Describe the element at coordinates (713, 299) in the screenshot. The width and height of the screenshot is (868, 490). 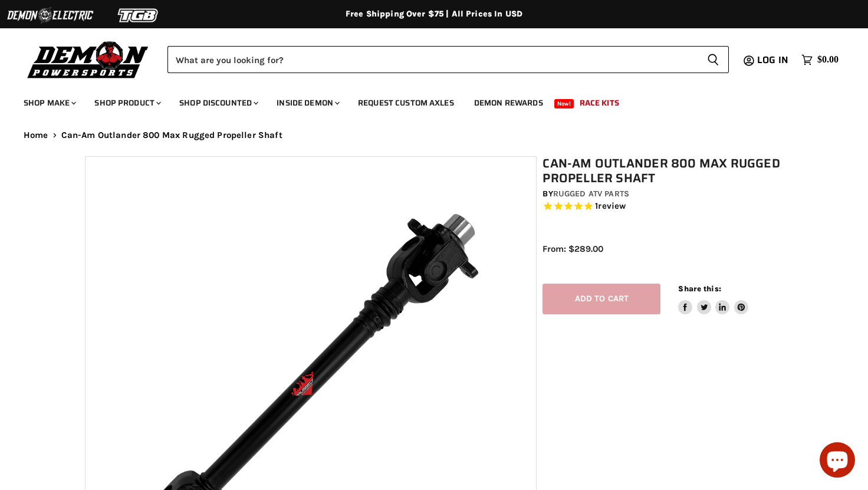
I see `aside: Share this:` at that location.